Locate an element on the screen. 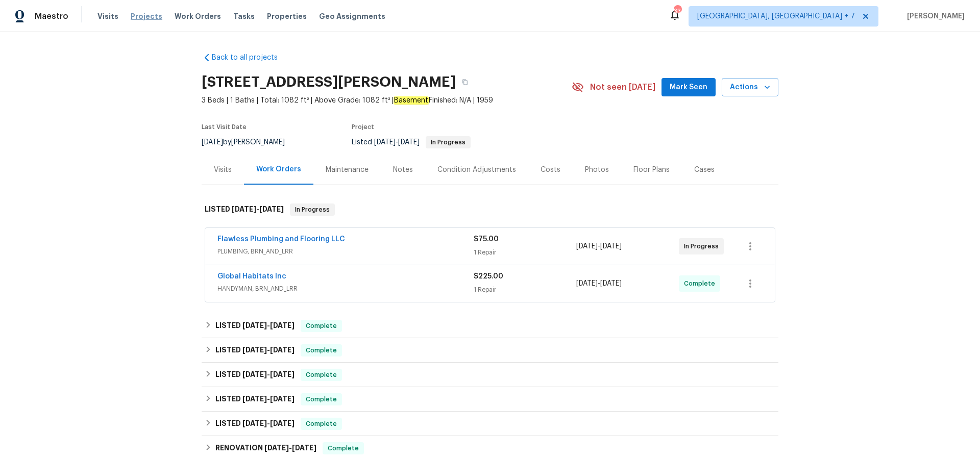 The height and width of the screenshot is (459, 980). span: 3 Beds | 1 Baths | Total: 1082 ft² | Above Grade: 1082 ft² | Finished: N/A | 1959 is located at coordinates (386, 100).